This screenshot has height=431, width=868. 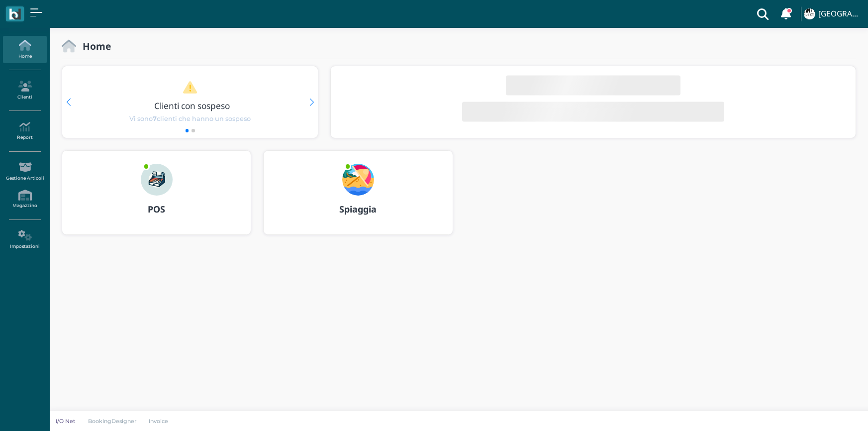 What do you see at coordinates (25, 239) in the screenshot?
I see `a: Impostazioni` at bounding box center [25, 239].